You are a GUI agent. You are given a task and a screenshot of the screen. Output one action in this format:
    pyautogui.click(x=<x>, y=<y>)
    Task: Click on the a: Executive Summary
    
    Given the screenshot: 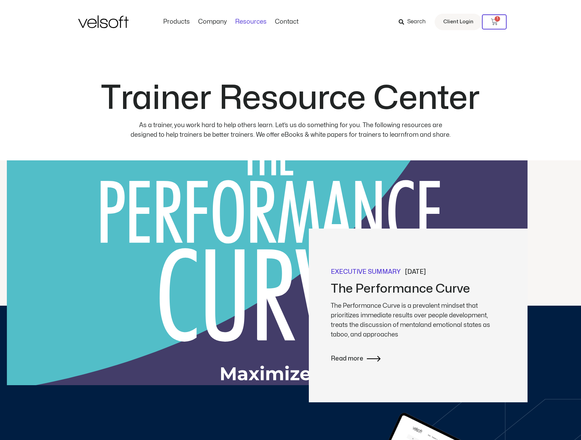 What is the action you would take?
    pyautogui.click(x=366, y=272)
    